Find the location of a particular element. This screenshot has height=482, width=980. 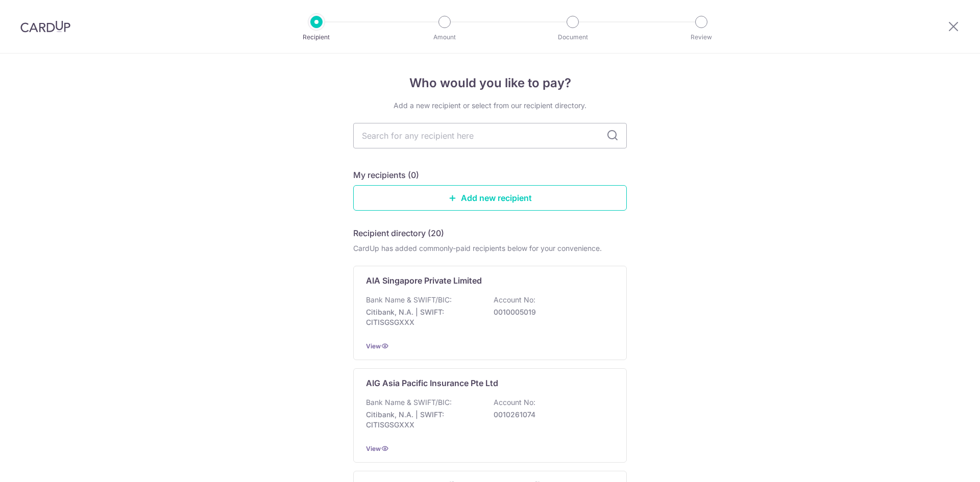

p: AIA Singapore Private Limited is located at coordinates (424, 281).